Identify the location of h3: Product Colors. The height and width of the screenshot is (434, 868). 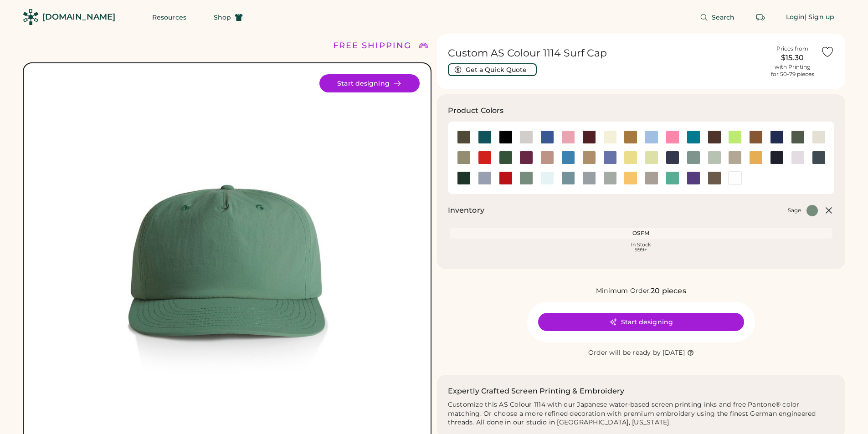
(476, 111).